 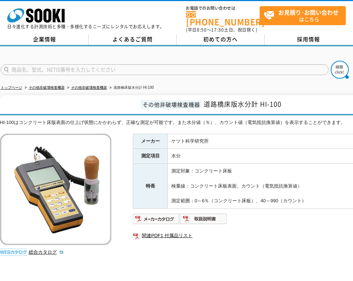 I want to click on a: トップページ, so click(x=11, y=87).